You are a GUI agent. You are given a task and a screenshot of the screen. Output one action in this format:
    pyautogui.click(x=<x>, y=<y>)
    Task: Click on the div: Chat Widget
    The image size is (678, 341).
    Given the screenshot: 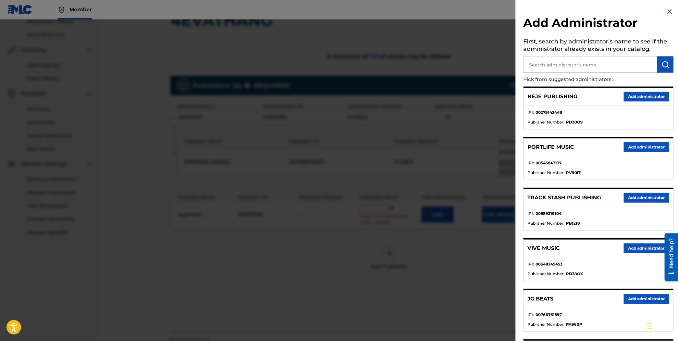 What is the action you would take?
    pyautogui.click(x=662, y=325)
    